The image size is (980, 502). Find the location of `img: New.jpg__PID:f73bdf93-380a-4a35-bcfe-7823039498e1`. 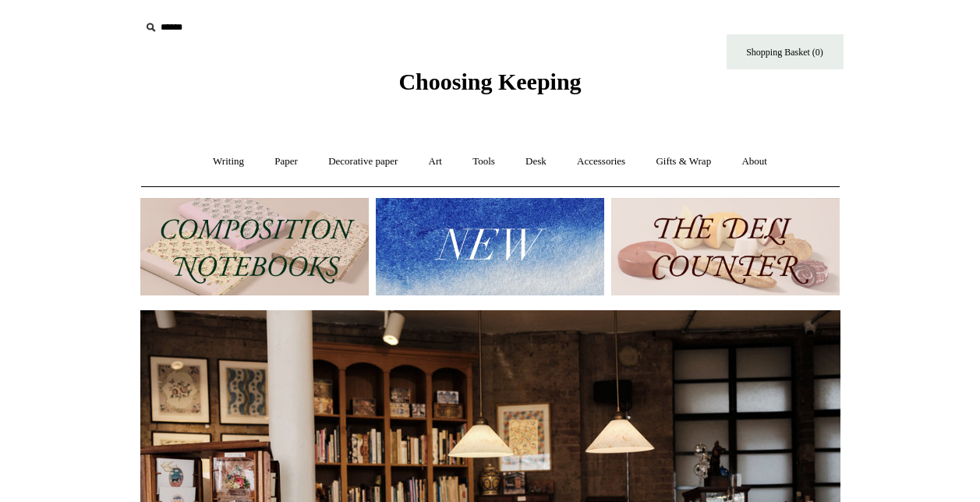

img: New.jpg__PID:f73bdf93-380a-4a35-bcfe-7823039498e1 is located at coordinates (490, 247).